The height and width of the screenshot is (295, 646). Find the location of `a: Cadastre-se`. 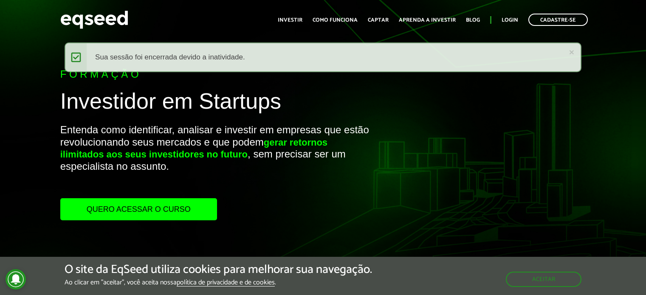

a: Cadastre-se is located at coordinates (558, 20).